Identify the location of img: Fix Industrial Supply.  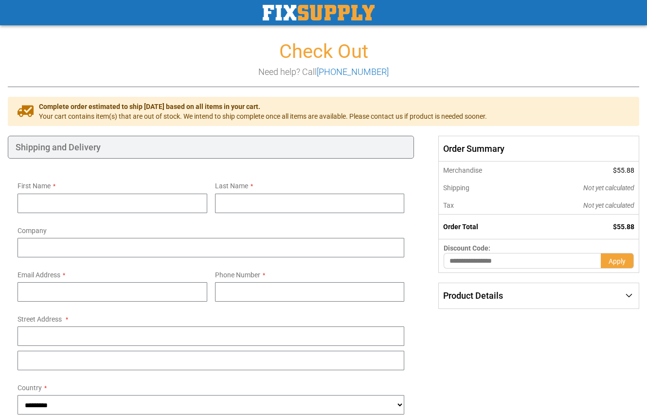
(318, 13).